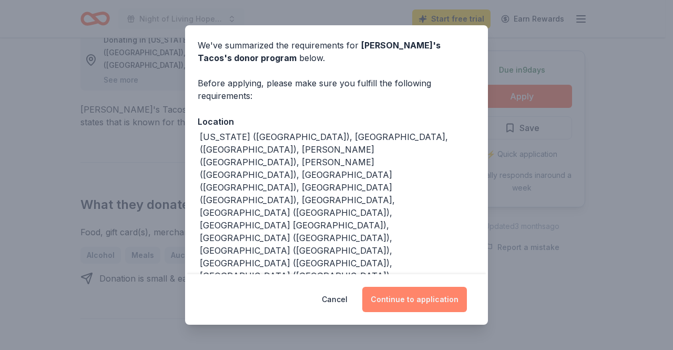  What do you see at coordinates (337, 89) in the screenshot?
I see `div: Before applying, please make sure you fulfill the following requirements:` at bounding box center [337, 89].